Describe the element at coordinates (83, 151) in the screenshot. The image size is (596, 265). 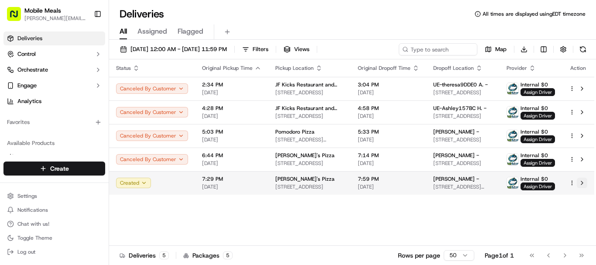
I see `a: Powered byPylon` at that location.